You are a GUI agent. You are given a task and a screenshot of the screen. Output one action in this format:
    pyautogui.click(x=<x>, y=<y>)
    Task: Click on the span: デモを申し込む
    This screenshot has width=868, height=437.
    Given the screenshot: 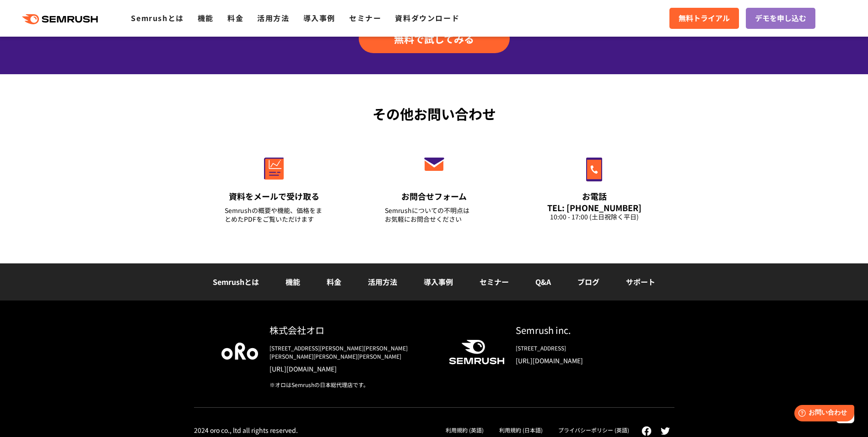 What is the action you would take?
    pyautogui.click(x=780, y=18)
    